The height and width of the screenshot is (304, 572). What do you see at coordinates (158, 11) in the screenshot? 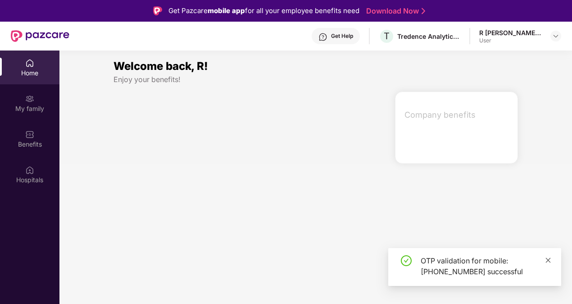
I see `img: Logo` at bounding box center [158, 11].